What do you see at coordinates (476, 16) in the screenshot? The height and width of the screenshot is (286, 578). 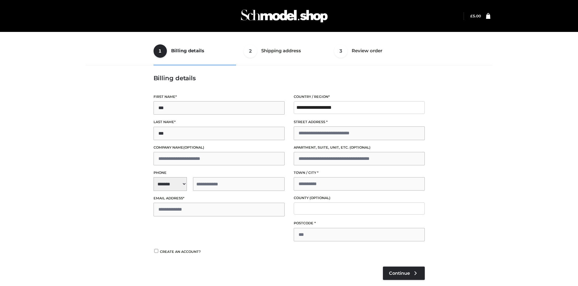 I see `bdi: 5.00` at bounding box center [476, 16].